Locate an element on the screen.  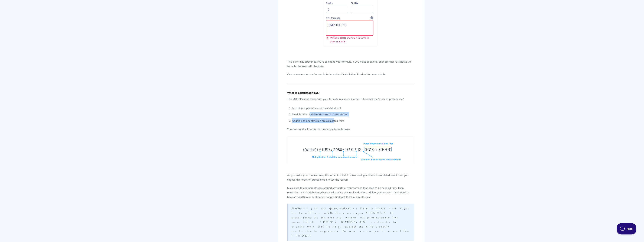
li: Anything in parentheses is calculated first is located at coordinates (353, 108).